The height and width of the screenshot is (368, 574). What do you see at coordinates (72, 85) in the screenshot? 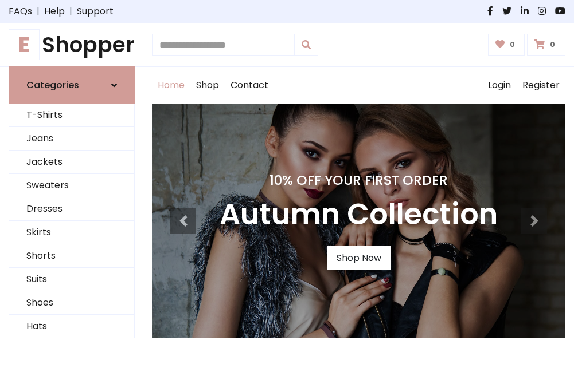
I see `a: Categories` at bounding box center [72, 85].